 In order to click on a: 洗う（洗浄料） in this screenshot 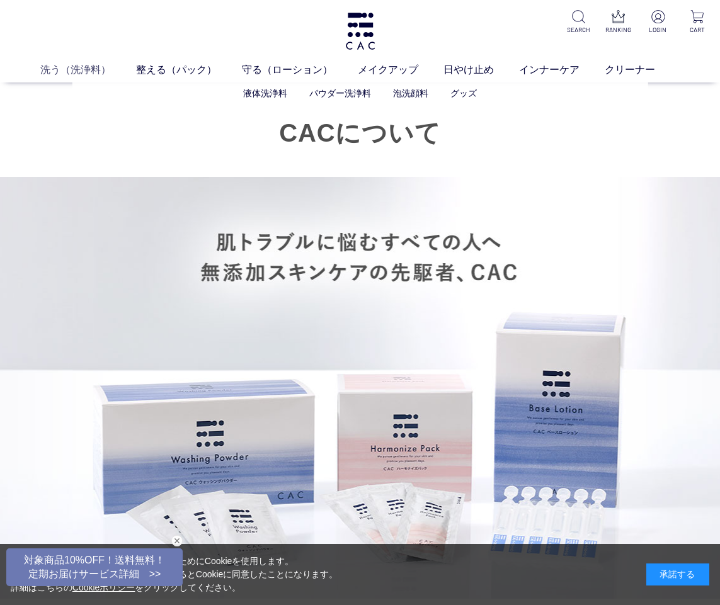, I will do `click(88, 70)`.